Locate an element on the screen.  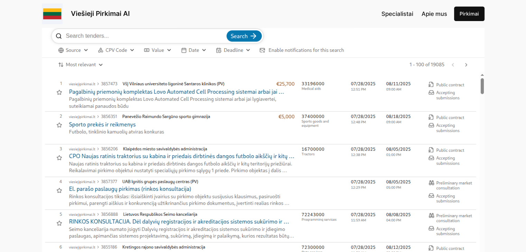
a: Viešieji Pirkimai AI is located at coordinates (100, 13).